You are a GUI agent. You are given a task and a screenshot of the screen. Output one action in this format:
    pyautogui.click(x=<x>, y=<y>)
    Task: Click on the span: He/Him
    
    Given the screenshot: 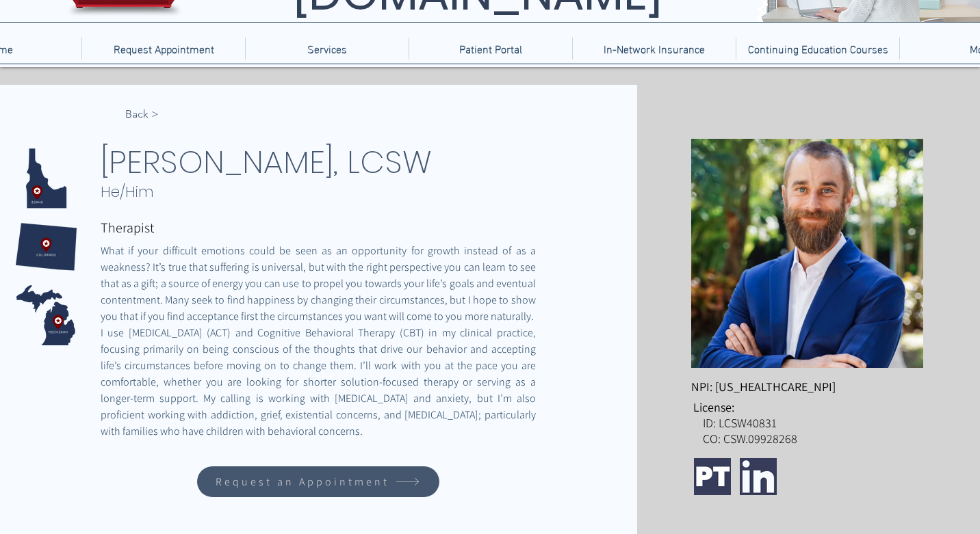 What is the action you would take?
    pyautogui.click(x=127, y=192)
    